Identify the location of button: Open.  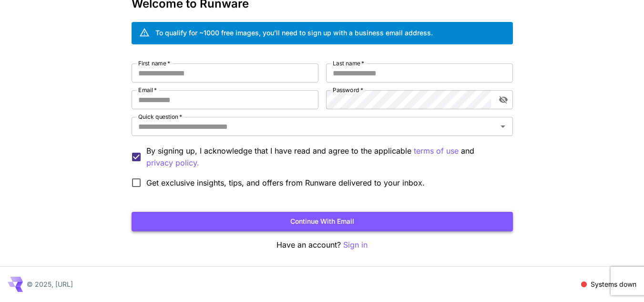
(503, 126).